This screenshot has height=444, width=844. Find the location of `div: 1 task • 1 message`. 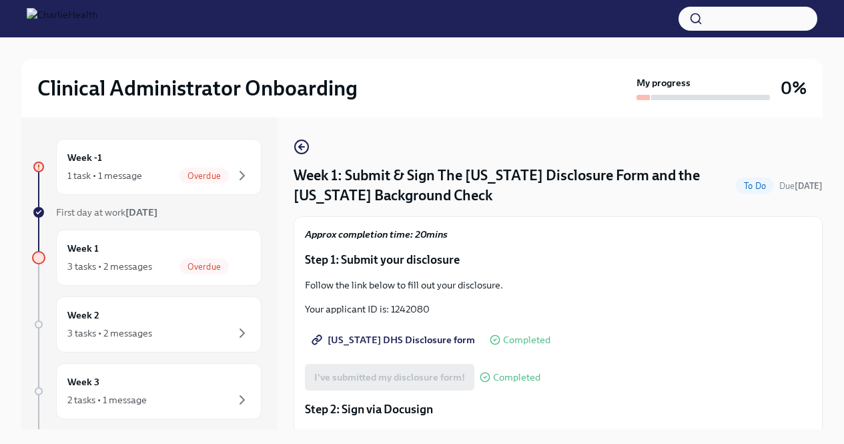

div: 1 task • 1 message is located at coordinates (105, 175).